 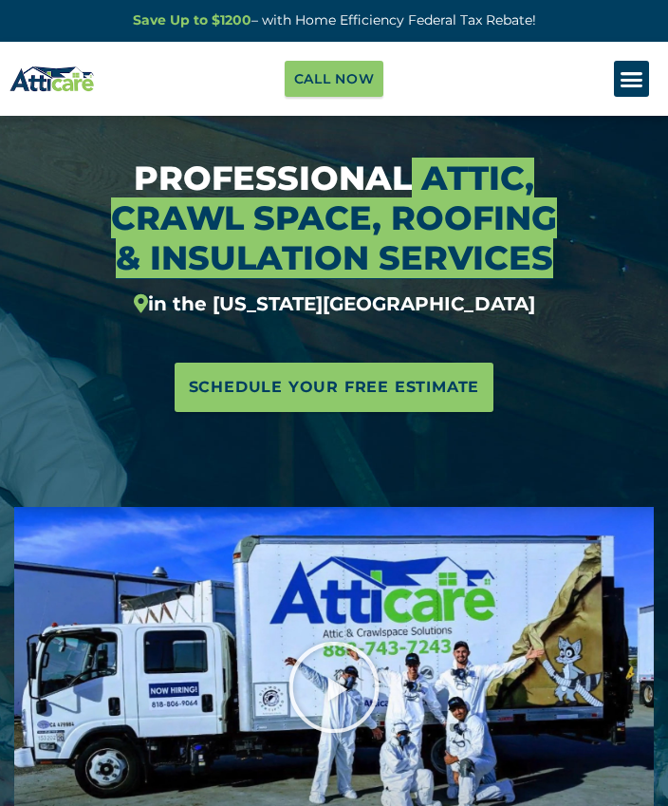 I want to click on span: Schedule Your Free Estimate, so click(x=334, y=387).